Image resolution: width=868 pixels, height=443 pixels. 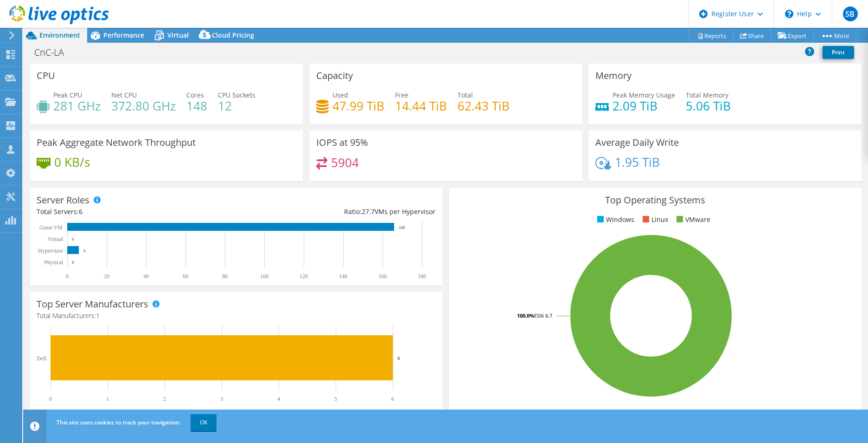 What do you see at coordinates (712, 36) in the screenshot?
I see `a: Reports` at bounding box center [712, 36].